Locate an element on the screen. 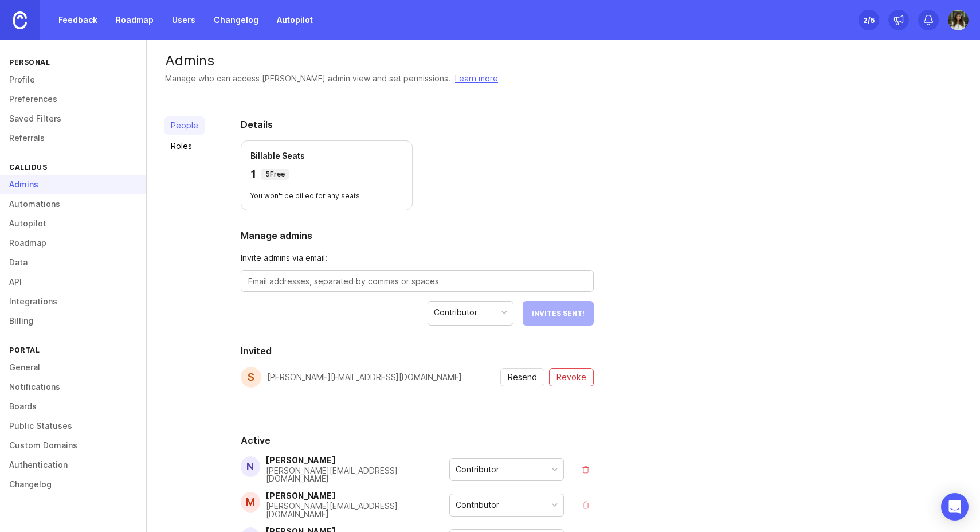 This screenshot has width=980, height=532. p: You won't be billed for any seats is located at coordinates (327, 196).